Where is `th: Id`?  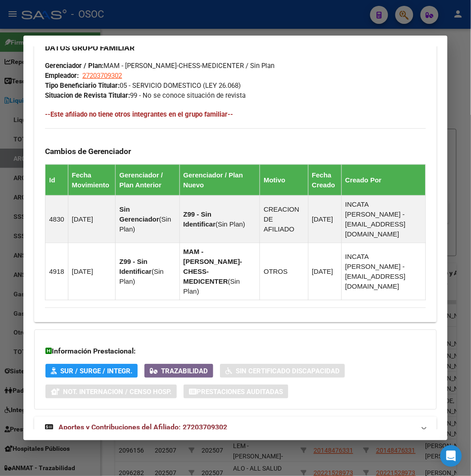 th: Id is located at coordinates (57, 179).